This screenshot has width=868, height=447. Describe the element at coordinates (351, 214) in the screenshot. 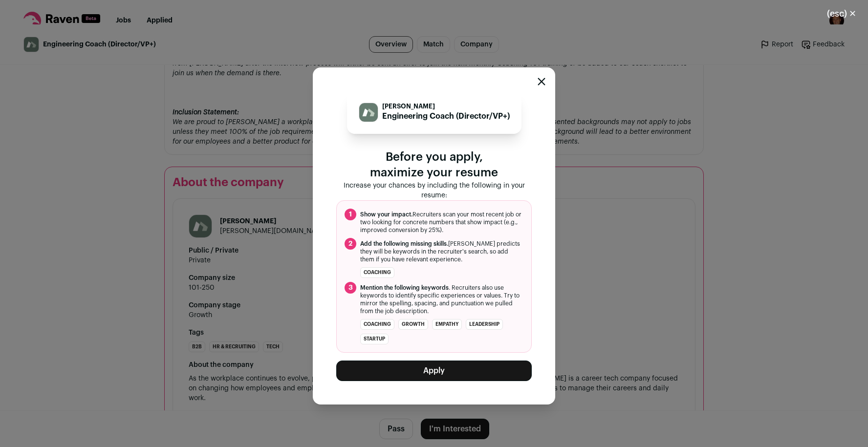

I see `span: 1` at that location.